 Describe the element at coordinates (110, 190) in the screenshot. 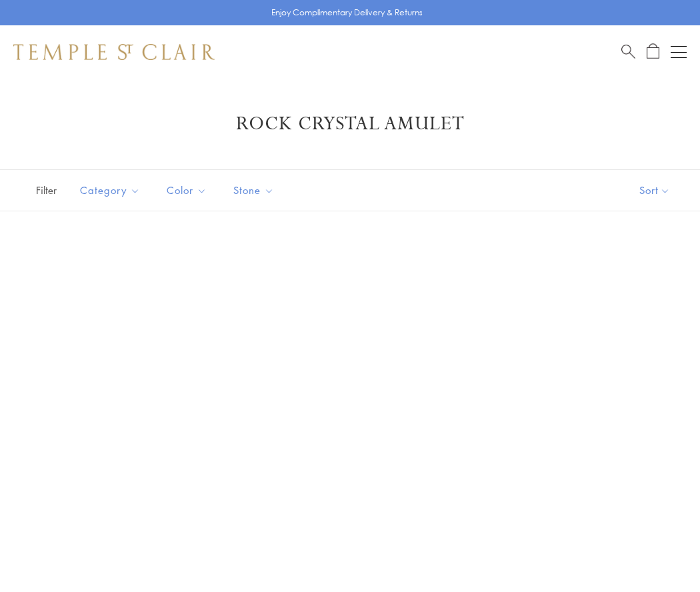

I see `button: Category` at that location.